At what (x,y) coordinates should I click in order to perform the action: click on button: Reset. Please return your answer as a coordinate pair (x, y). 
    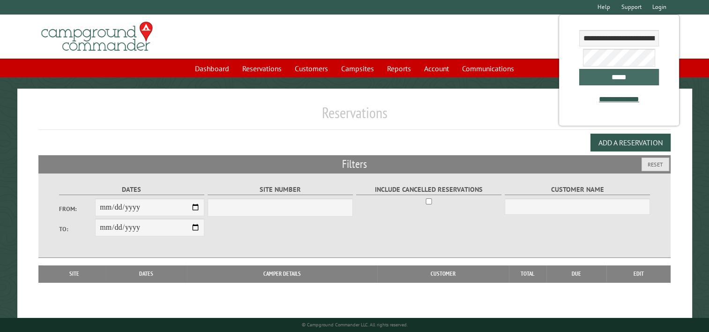
    Looking at the image, I should click on (655, 164).